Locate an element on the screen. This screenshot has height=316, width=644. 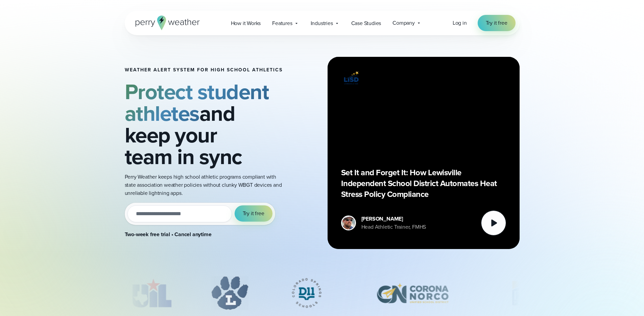
strong: Two-week free trial • Cancel anytime is located at coordinates (168, 234).